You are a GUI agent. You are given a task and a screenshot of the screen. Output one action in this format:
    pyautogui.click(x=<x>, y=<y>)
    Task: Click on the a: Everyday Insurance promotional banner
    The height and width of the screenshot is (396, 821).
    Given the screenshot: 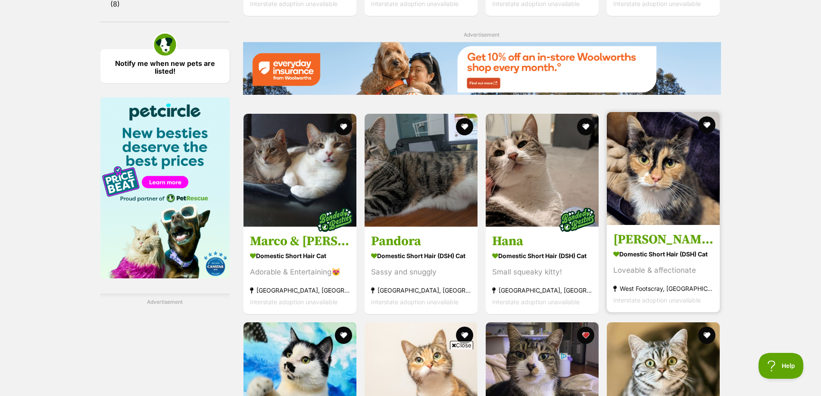 What is the action you would take?
    pyautogui.click(x=482, y=69)
    